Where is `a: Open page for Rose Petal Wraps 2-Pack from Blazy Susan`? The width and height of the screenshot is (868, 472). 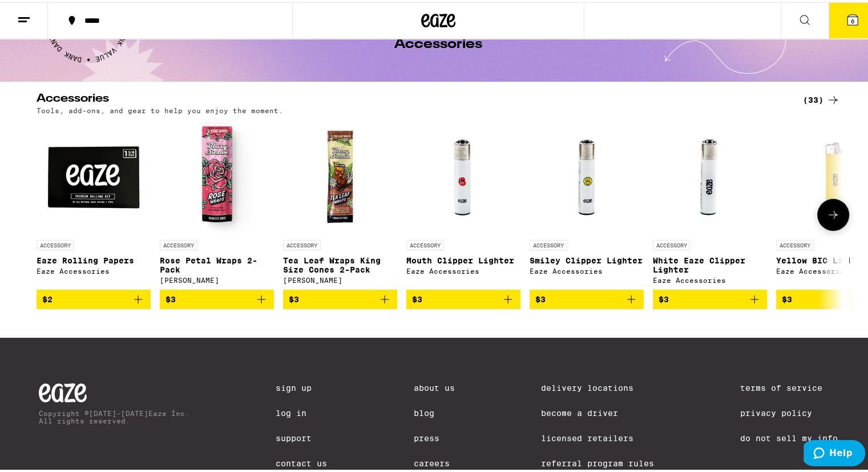 a: Open page for Rose Petal Wraps 2-Pack from Blazy Susan is located at coordinates (217, 202).